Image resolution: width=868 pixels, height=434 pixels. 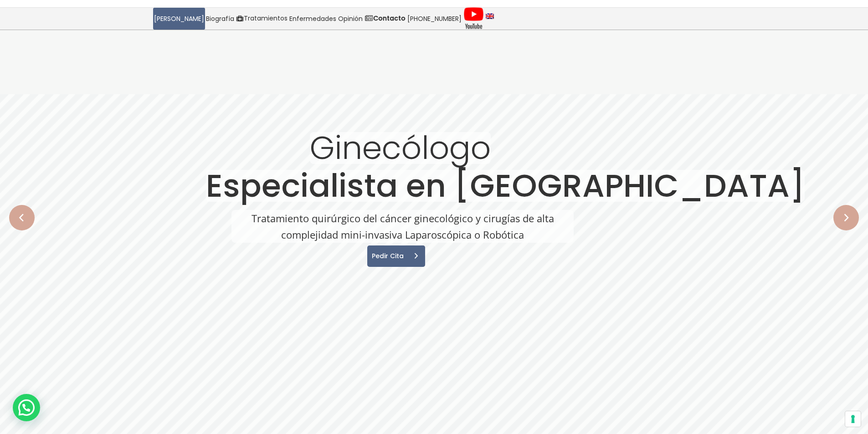 I want to click on span: Opinión, so click(x=351, y=19).